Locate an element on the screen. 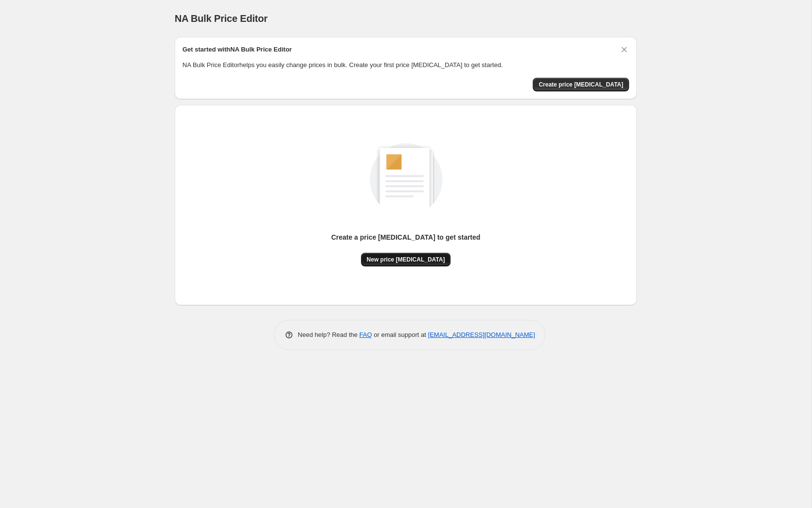  button: Dismiss card is located at coordinates (624, 50).